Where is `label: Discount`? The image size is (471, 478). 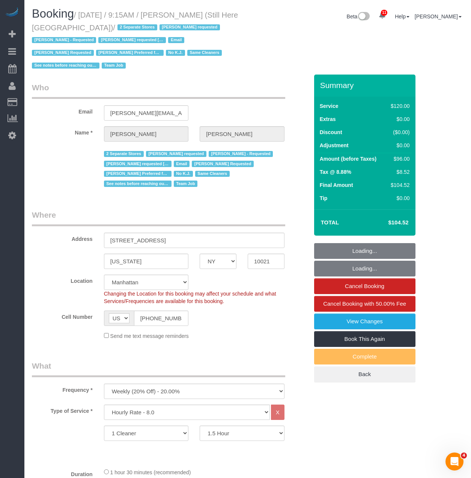 label: Discount is located at coordinates (331, 132).